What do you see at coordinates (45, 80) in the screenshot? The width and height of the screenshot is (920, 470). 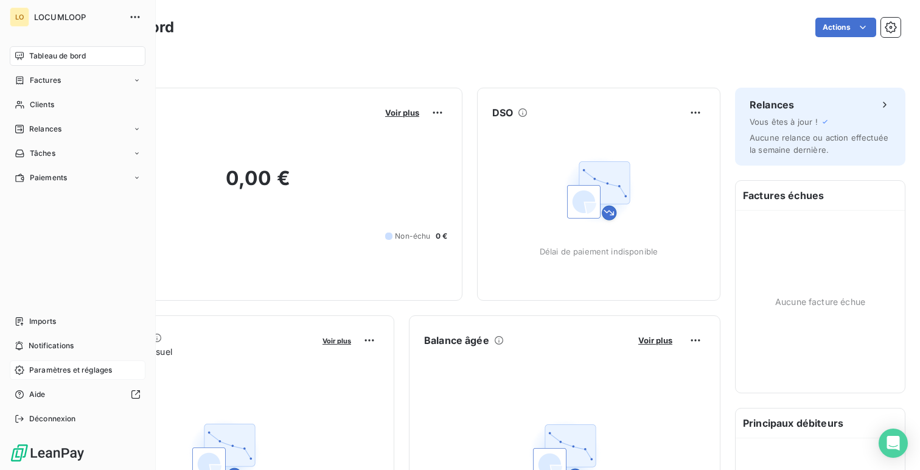 I see `span: Factures` at bounding box center [45, 80].